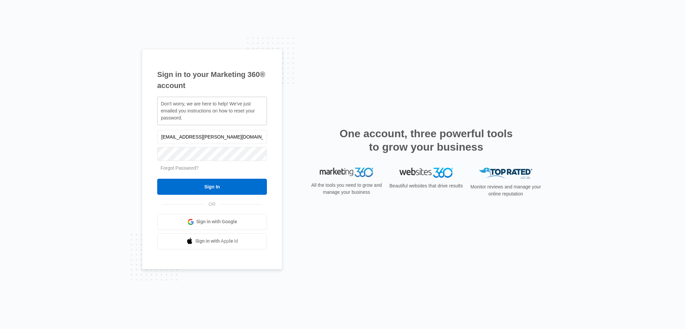 The image size is (685, 329). What do you see at coordinates (212, 80) in the screenshot?
I see `h1: Sign in to your Marketing 360® account` at bounding box center [212, 80].